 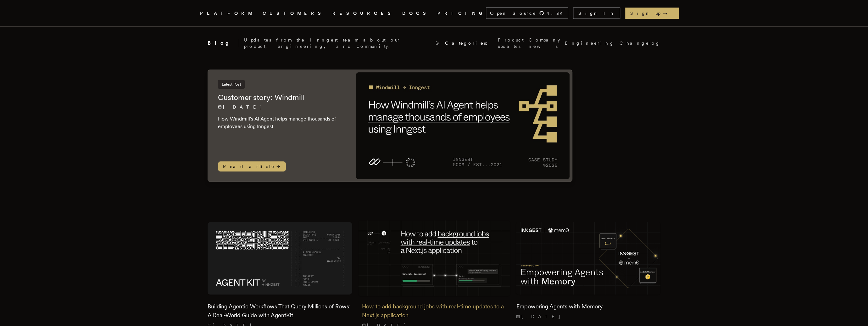 I want to click on span: Categories:, so click(x=469, y=43).